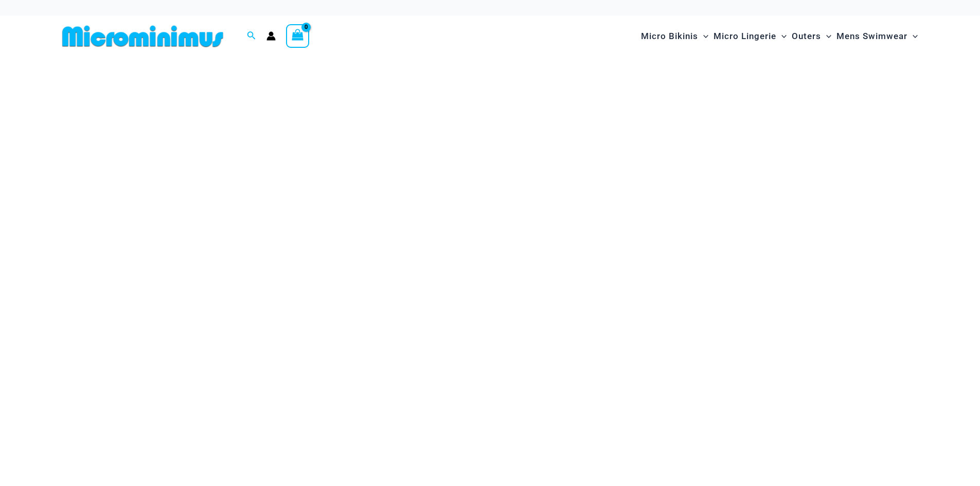 This screenshot has width=980, height=486. I want to click on span: Micro Lingerie, so click(745, 36).